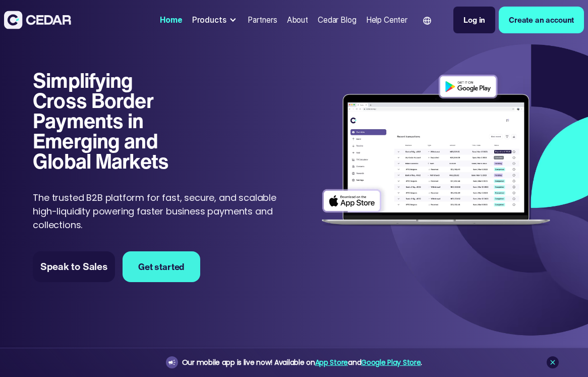 This screenshot has height=377, width=588. I want to click on a: Log in, so click(474, 20).